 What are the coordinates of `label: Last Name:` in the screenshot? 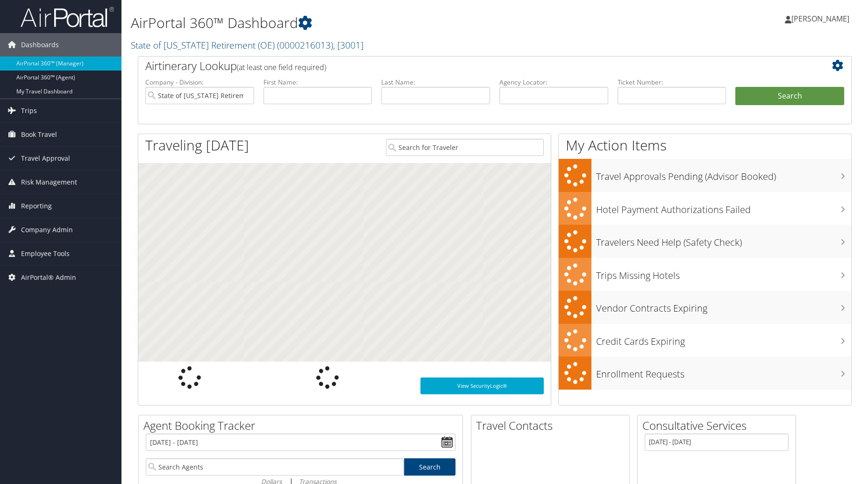 It's located at (435, 82).